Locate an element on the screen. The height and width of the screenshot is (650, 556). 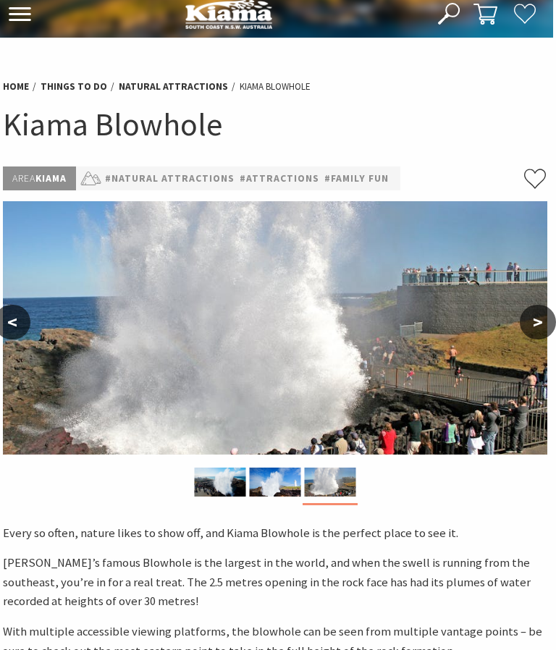
p: Every so often, nature likes to show off, and Kiama Blowhole is the perfect place to see it. is located at coordinates (275, 534).